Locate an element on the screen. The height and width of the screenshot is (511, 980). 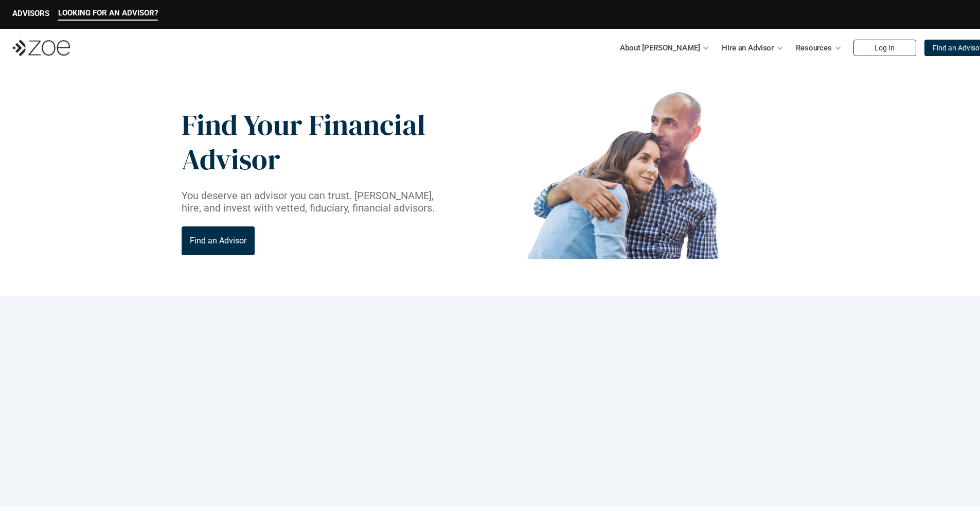
a: Log In is located at coordinates (885, 48).